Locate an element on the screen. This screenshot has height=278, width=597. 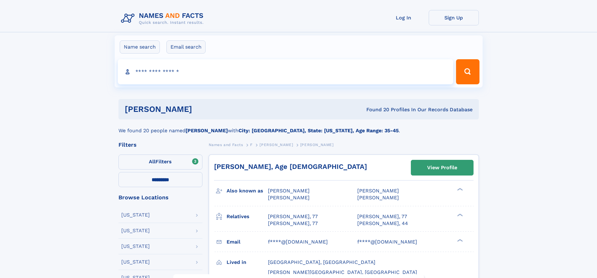
a: View Profile is located at coordinates (442, 168).